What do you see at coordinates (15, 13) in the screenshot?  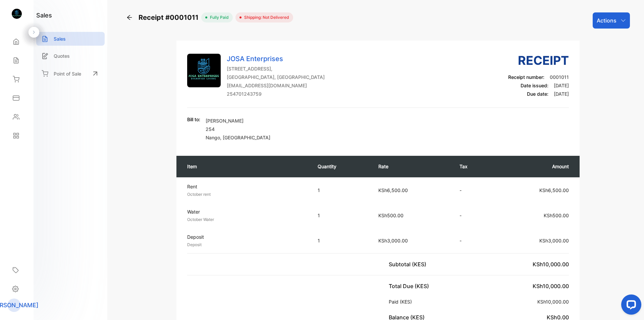 I see `button: Open LiveChat chat widget` at bounding box center [15, 13].